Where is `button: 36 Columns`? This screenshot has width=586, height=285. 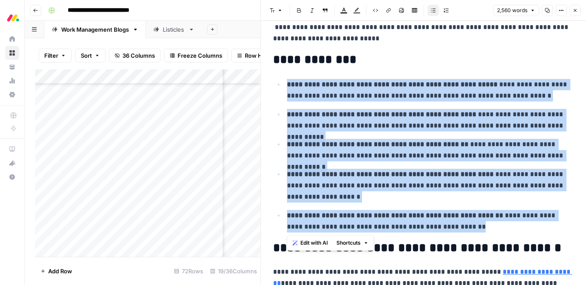
button: 36 Columns is located at coordinates (135, 56).